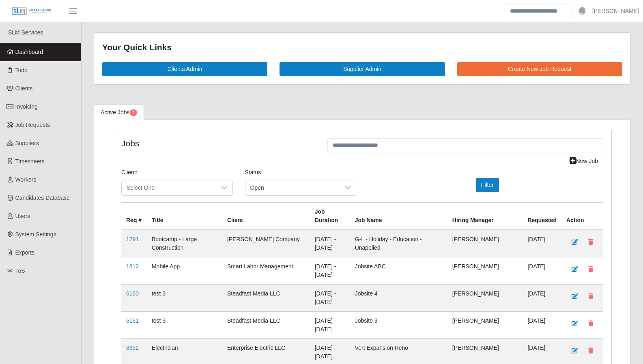 The image size is (643, 364). I want to click on span: Candidates Database, so click(43, 198).